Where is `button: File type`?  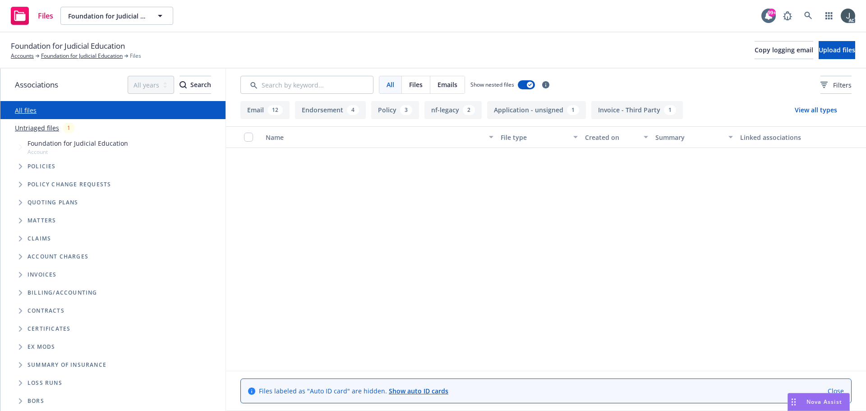
button: File type is located at coordinates (539, 137).